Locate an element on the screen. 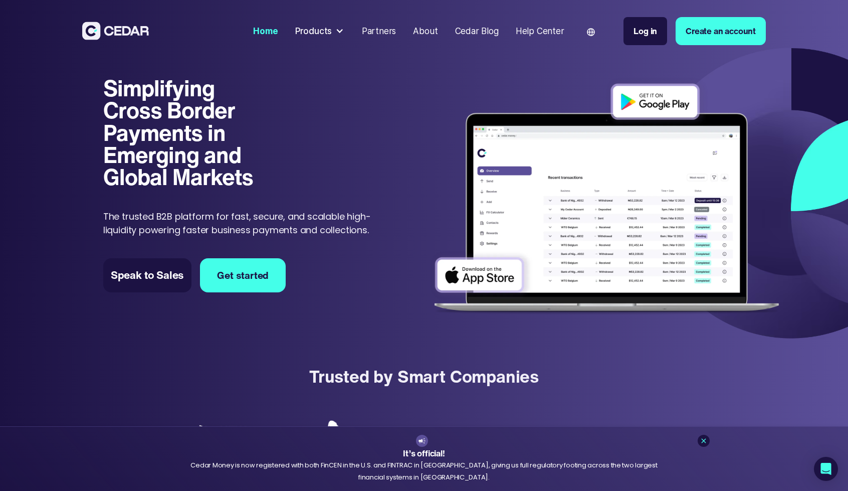  a: Home is located at coordinates (266, 31).